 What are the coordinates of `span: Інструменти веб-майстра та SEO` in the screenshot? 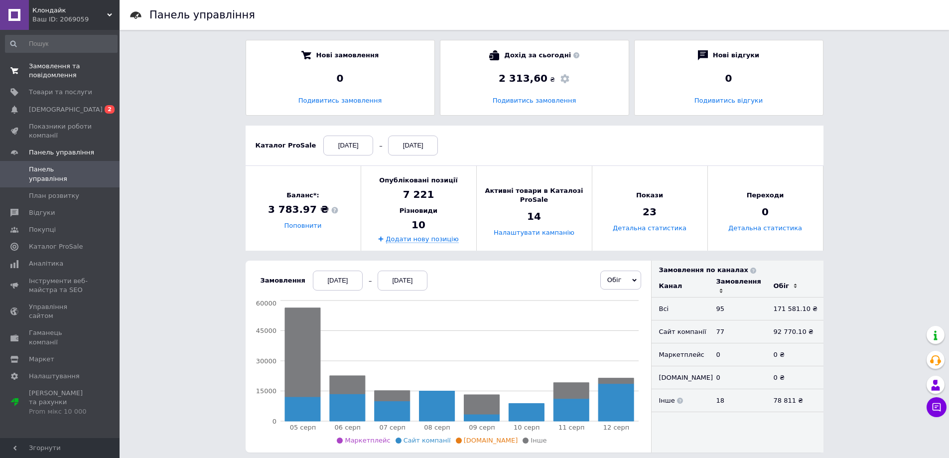 It's located at (60, 286).